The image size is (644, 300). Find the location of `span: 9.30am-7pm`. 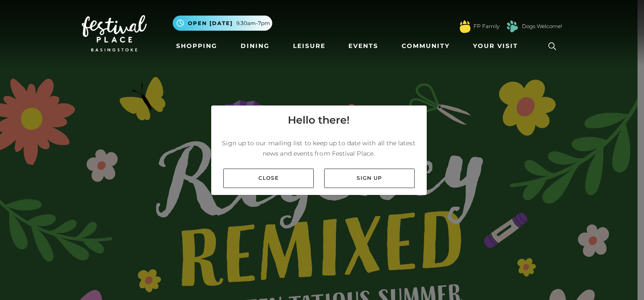

span: 9.30am-7pm is located at coordinates (253, 24).